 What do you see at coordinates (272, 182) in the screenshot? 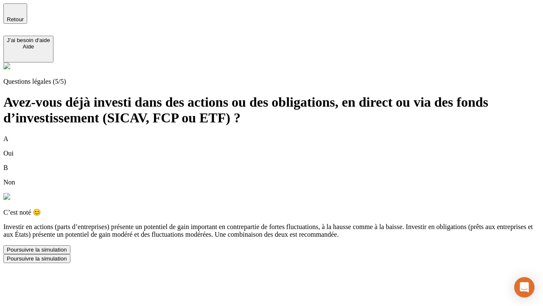
I see `p: Non` at bounding box center [272, 182].